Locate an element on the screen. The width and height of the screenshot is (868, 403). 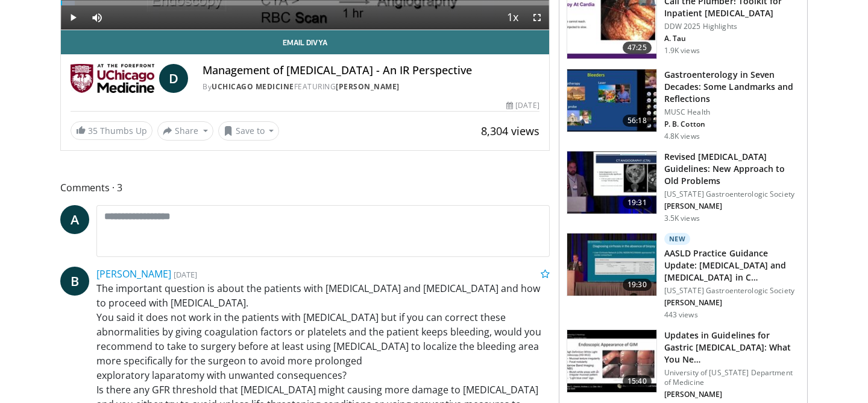
a: UChicago Medicine is located at coordinates (252, 86).